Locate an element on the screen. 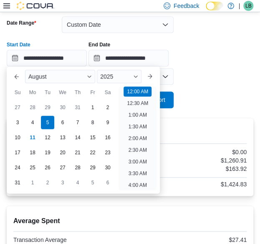 This screenshot has height=244, width=260. div: Mo is located at coordinates (33, 92).